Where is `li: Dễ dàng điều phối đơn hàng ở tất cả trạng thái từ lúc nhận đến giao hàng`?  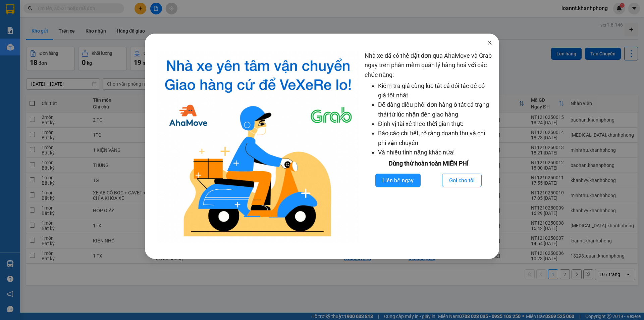 li: Dễ dàng điều phối đơn hàng ở tất cả trạng thái từ lúc nhận đến giao hàng is located at coordinates (435, 110).